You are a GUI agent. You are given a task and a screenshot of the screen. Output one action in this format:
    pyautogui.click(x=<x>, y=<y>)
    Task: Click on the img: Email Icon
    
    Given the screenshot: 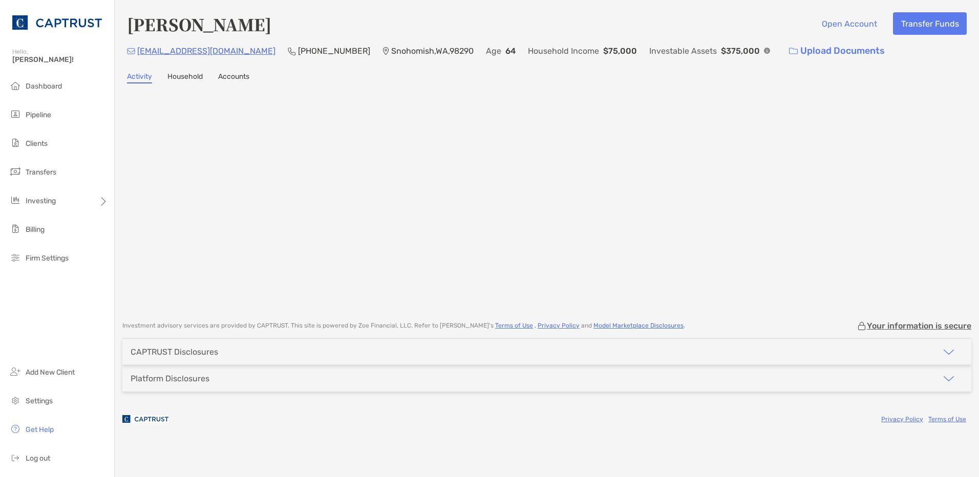 What is the action you would take?
    pyautogui.click(x=131, y=51)
    